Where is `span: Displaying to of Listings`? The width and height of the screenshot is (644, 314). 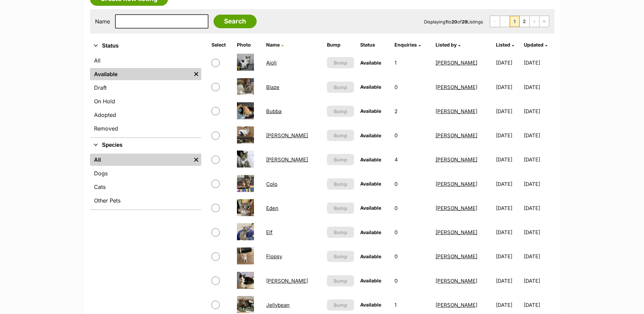
span: Displaying to of Listings is located at coordinates (454, 22).